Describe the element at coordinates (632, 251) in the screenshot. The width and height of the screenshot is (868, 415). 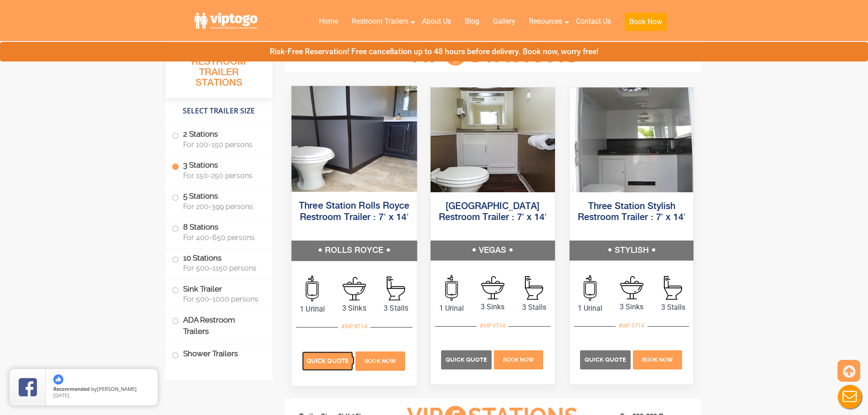
I see `h5: STYLISH` at that location.